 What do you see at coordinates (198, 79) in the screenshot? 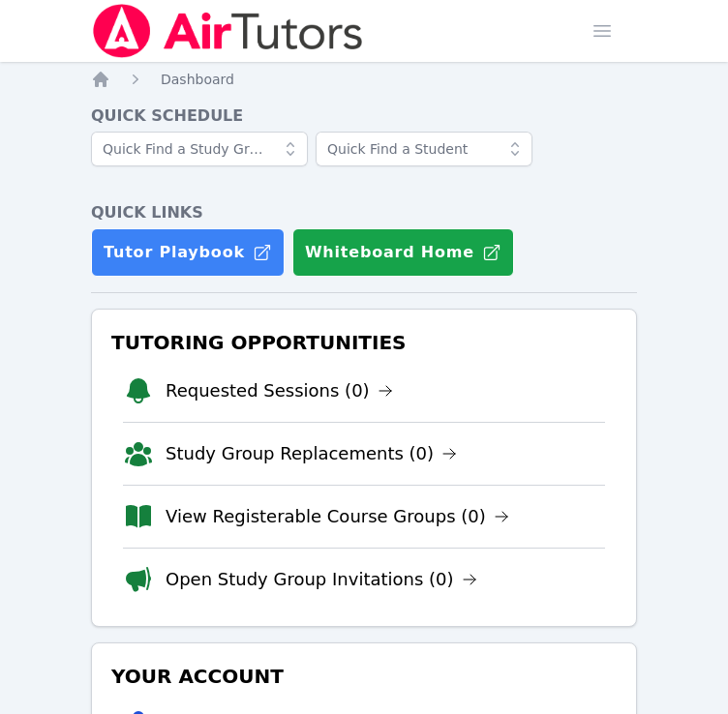
I see `span: Dashboard` at bounding box center [198, 79].